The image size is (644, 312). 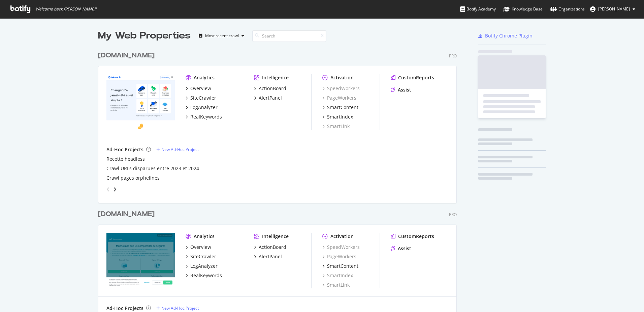 What do you see at coordinates (153, 169) in the screenshot?
I see `div: Crawl URLs disparues entre 2023 et 2024` at bounding box center [153, 169].